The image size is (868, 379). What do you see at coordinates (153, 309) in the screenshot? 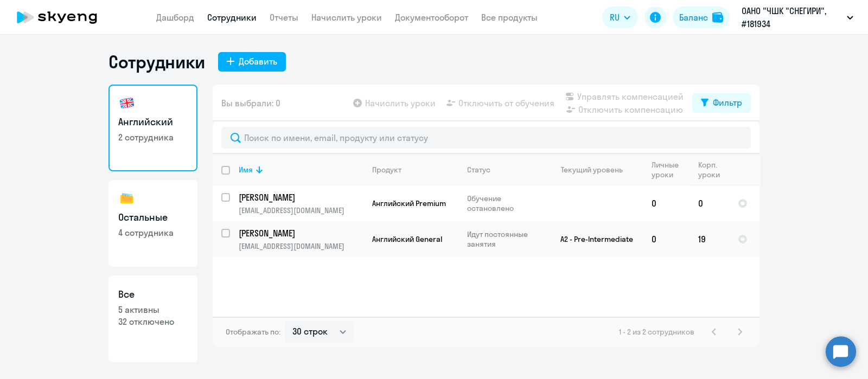
I see `p: 5 активны` at bounding box center [153, 309].